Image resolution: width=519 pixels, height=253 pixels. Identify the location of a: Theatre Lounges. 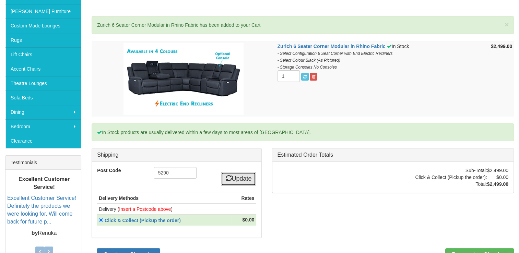
(43, 83).